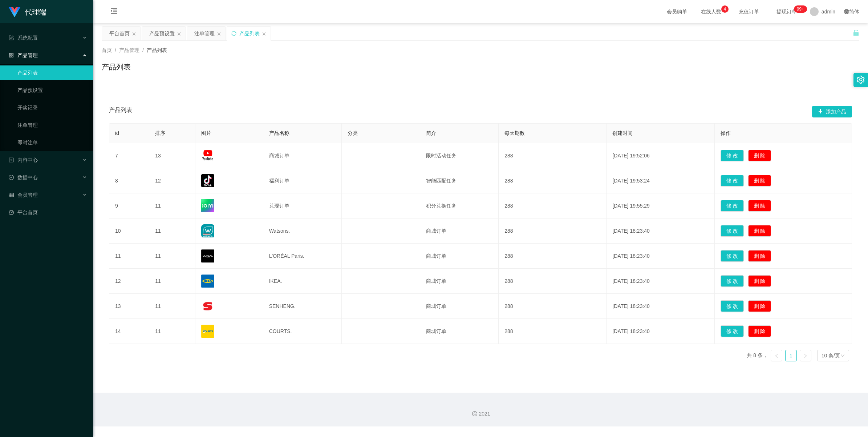  I want to click on img: 68176ef633d27.png, so click(208, 281).